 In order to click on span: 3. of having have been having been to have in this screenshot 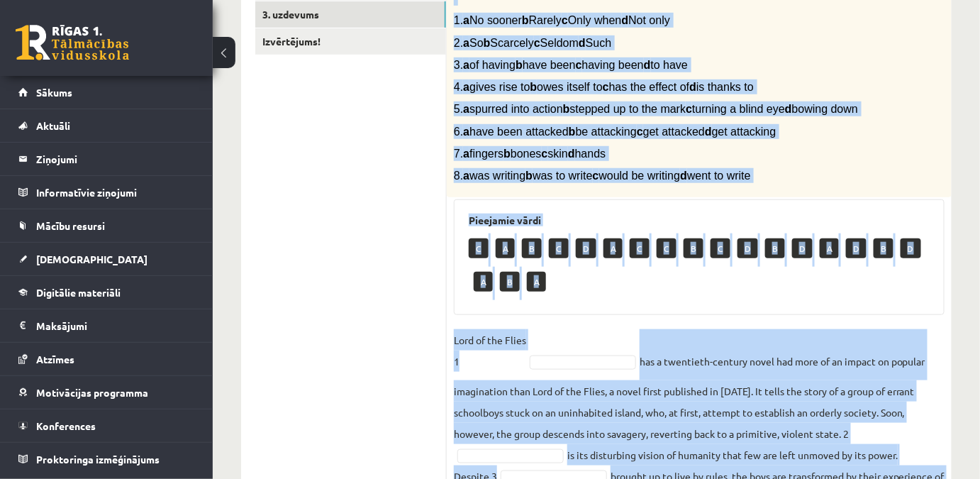, I will do `click(571, 65)`.